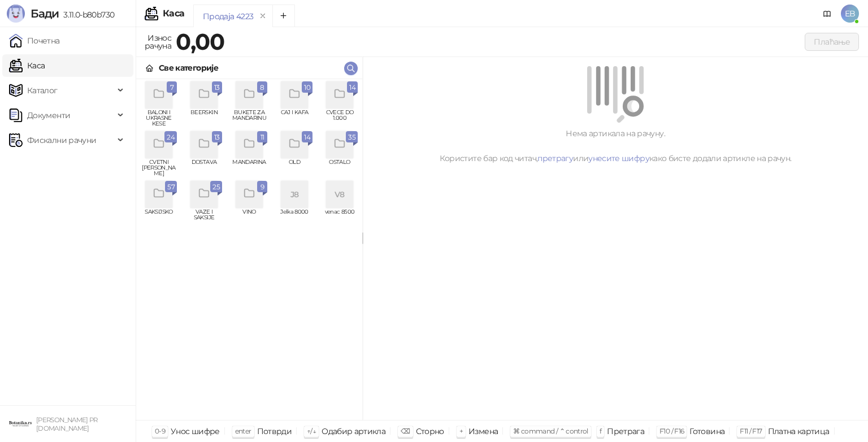 Image resolution: width=868 pixels, height=442 pixels. What do you see at coordinates (157, 42) in the screenshot?
I see `div: Износ рачуна` at bounding box center [157, 42].